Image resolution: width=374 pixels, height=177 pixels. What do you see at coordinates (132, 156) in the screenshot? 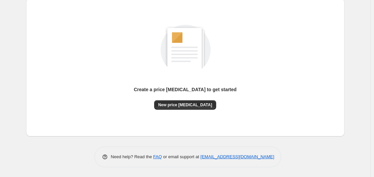
I see `span: Need help? Read the` at bounding box center [132, 156].